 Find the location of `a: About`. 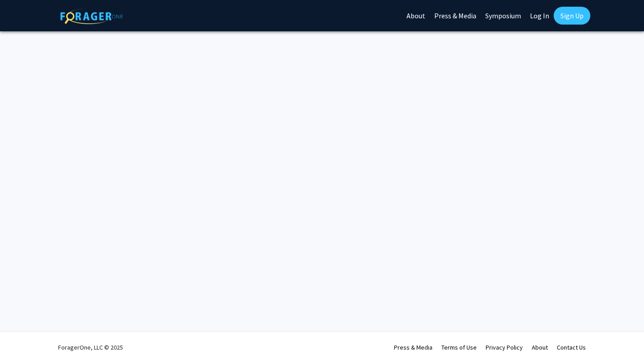

a: About is located at coordinates (540, 347).